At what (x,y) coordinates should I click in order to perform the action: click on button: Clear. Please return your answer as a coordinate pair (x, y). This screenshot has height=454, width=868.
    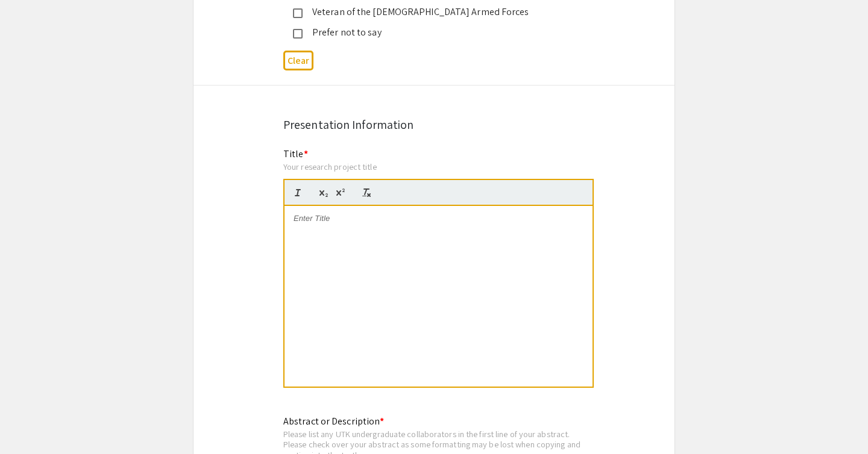
    Looking at the image, I should click on (299, 60).